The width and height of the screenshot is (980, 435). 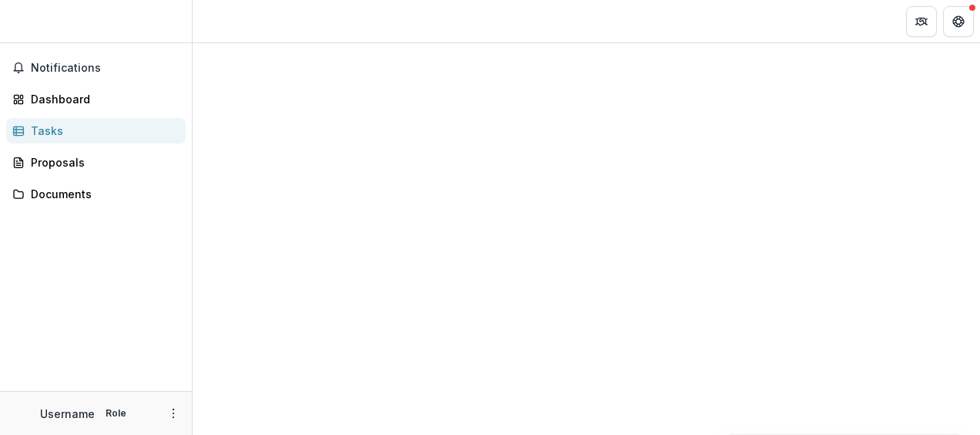 What do you see at coordinates (102, 98) in the screenshot?
I see `div: Dashboard` at bounding box center [102, 98].